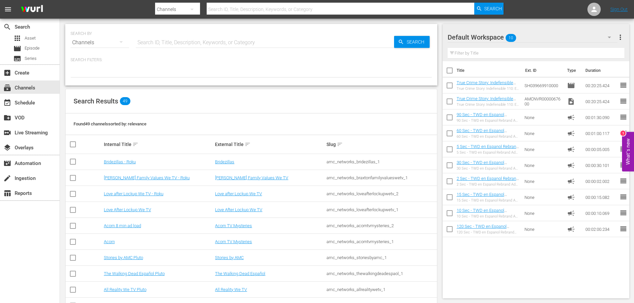 The height and width of the screenshot is (303, 634). I want to click on td: 00:00:10.069, so click(601, 213).